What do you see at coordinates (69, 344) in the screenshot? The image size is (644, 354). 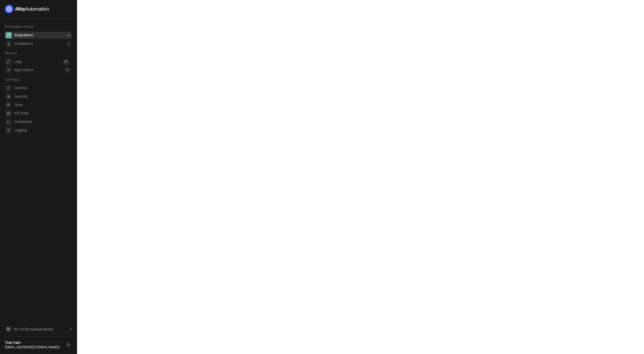 I see `span: logout` at bounding box center [69, 344].